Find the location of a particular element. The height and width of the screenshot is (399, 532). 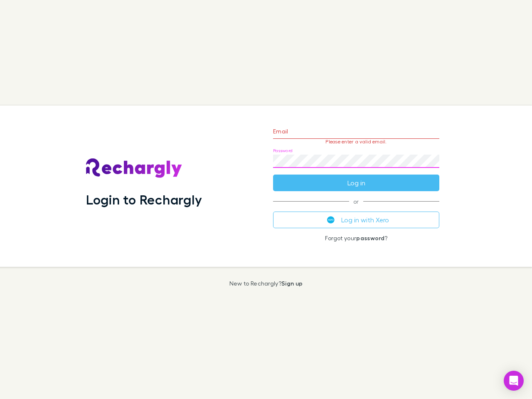

a: Sign up is located at coordinates (292, 283).